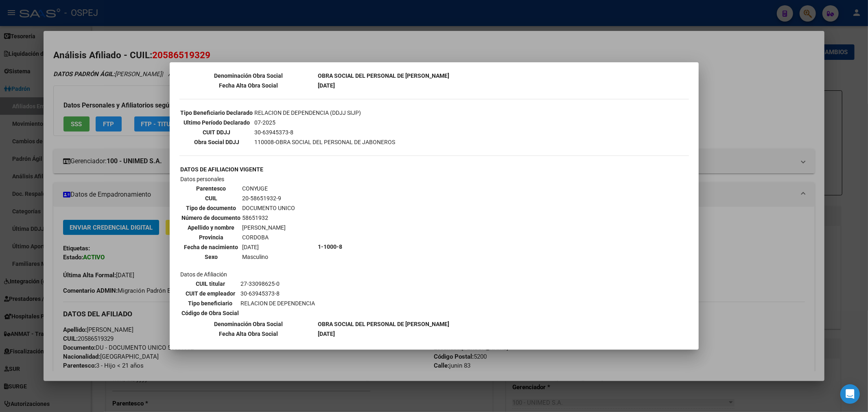 This screenshot has height=412, width=868. I want to click on th: Tipo de documento, so click(211, 208).